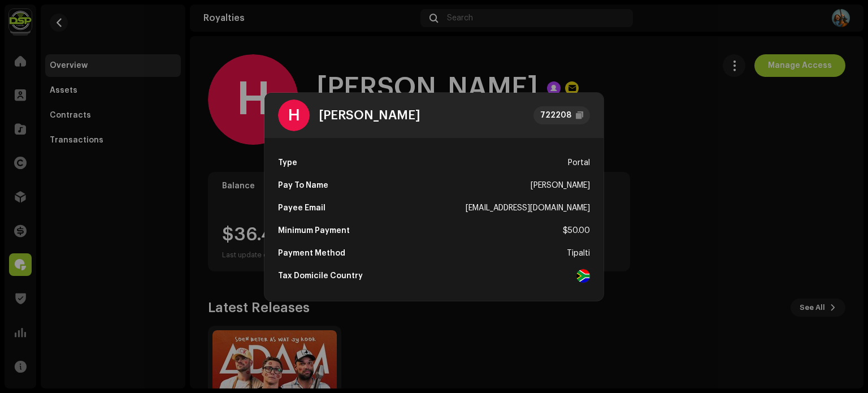  What do you see at coordinates (556, 115) in the screenshot?
I see `div: 722208` at bounding box center [556, 115].